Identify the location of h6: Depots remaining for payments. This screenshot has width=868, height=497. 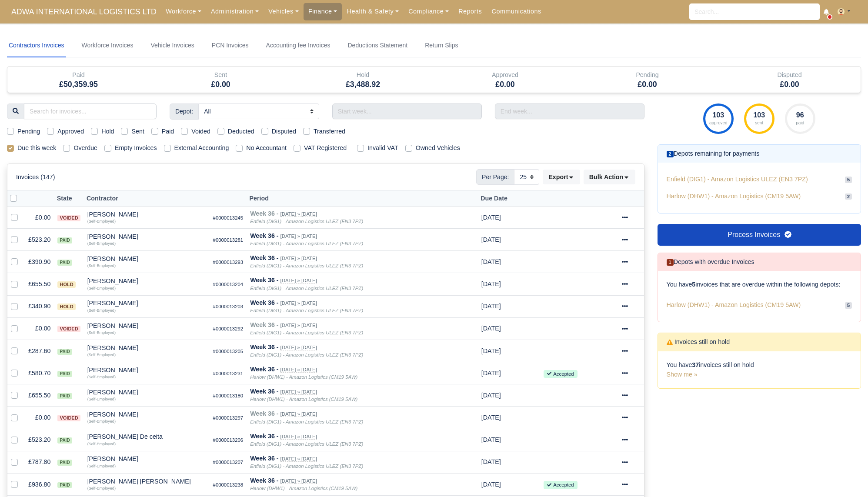
(713, 153).